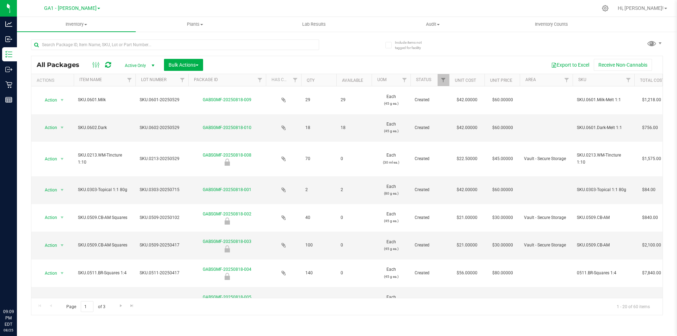 The width and height of the screenshot is (677, 336). What do you see at coordinates (104, 128) in the screenshot?
I see `span: SKU.0602.Dark` at bounding box center [104, 128].